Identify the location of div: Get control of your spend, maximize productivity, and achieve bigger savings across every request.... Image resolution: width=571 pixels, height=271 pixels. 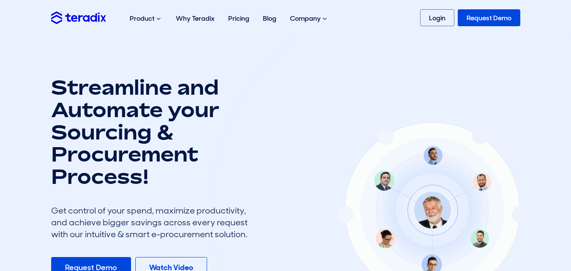
(153, 222).